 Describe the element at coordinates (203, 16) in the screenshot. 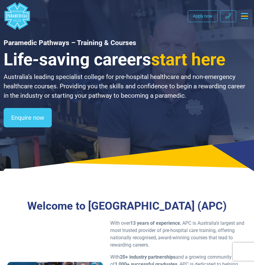

I see `a: Apply now` at that location.